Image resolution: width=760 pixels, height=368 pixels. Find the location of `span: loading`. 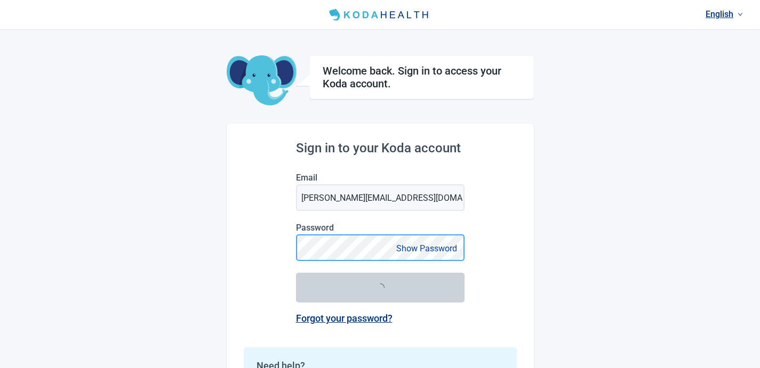

span: loading is located at coordinates (380, 288).